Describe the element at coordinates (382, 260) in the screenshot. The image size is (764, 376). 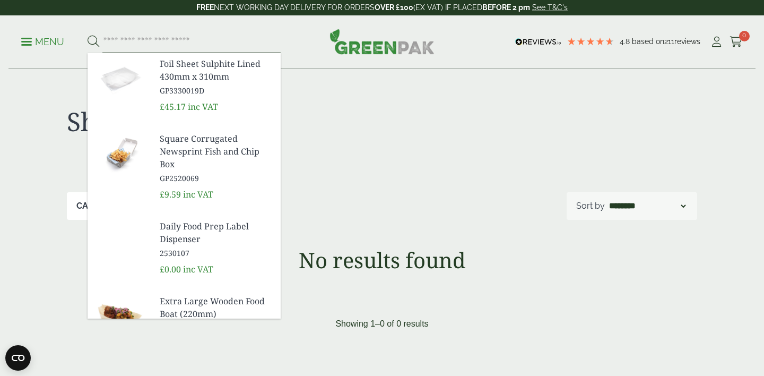
I see `h1: No results found` at that location.